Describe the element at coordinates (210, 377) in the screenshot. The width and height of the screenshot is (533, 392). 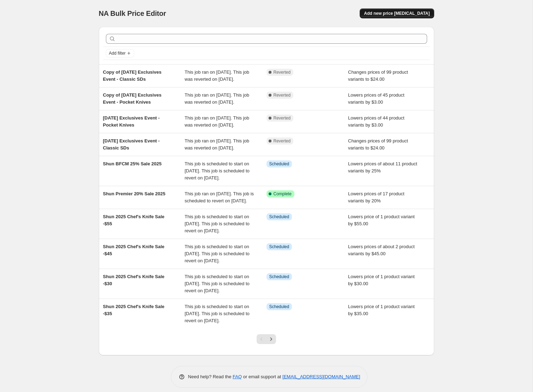
I see `span: Need help? Read the` at that location.